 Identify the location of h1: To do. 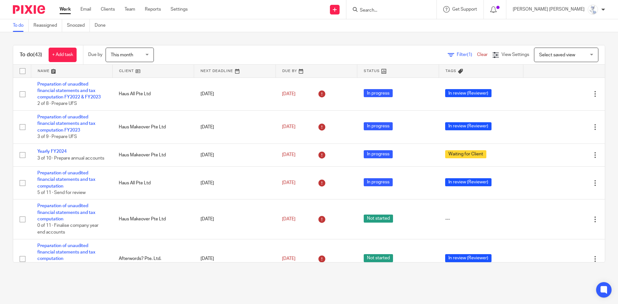
(31, 55).